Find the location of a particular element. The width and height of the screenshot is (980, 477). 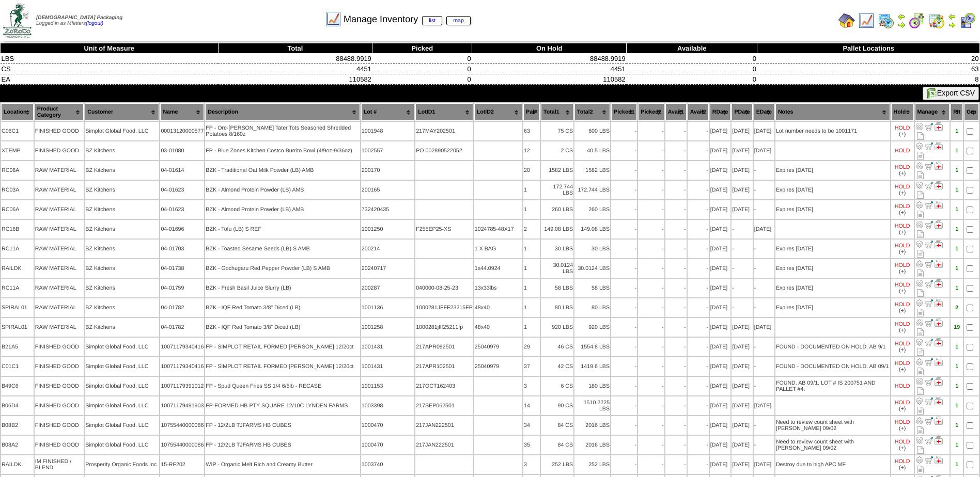

td: 04-01759 is located at coordinates (182, 288).